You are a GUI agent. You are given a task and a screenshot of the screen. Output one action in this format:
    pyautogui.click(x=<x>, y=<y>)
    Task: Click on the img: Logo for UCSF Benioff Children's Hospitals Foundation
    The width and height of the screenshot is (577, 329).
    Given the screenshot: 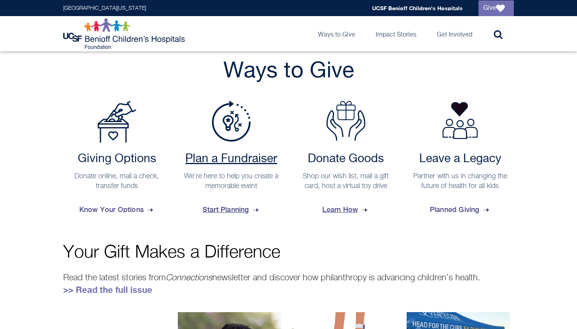 What is the action you would take?
    pyautogui.click(x=125, y=34)
    